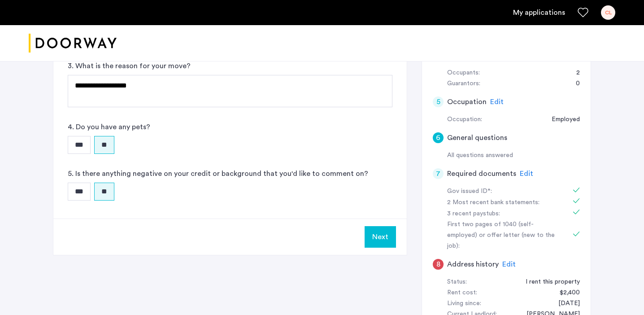  Describe the element at coordinates (72, 43) in the screenshot. I see `a: Cazamio logo` at that location.